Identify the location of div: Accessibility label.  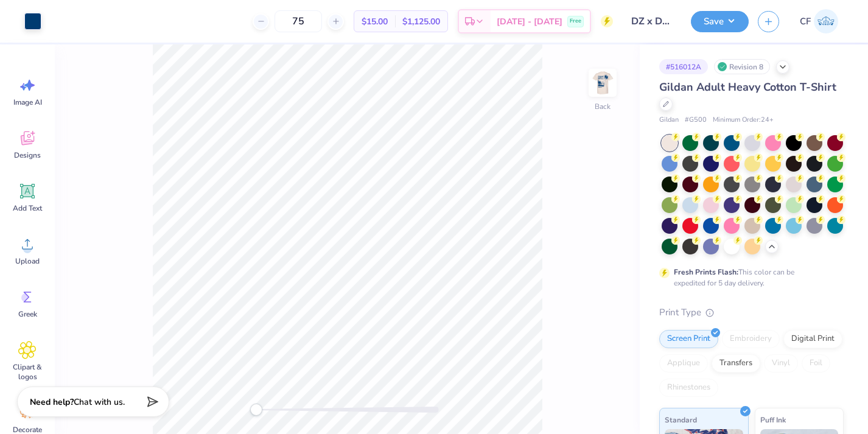
(257, 410).